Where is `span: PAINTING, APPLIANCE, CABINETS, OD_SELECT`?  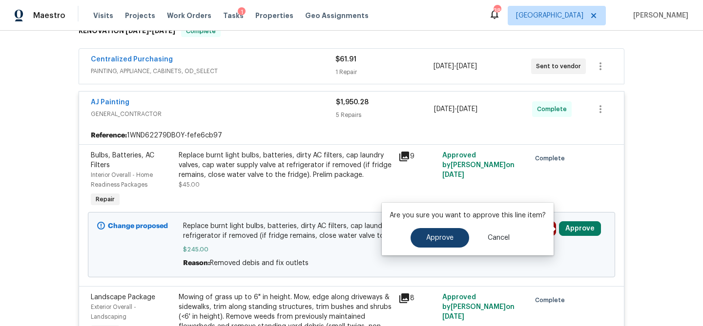 span: PAINTING, APPLIANCE, CABINETS, OD_SELECT is located at coordinates (213, 71).